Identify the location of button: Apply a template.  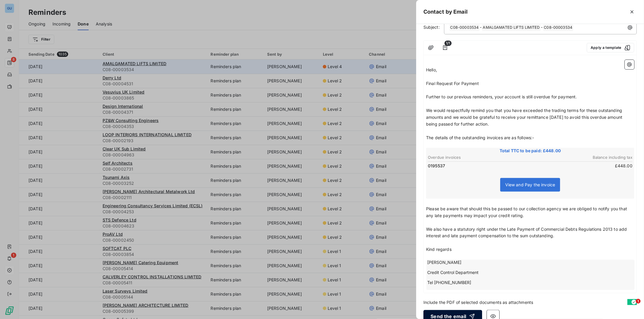
(611, 48).